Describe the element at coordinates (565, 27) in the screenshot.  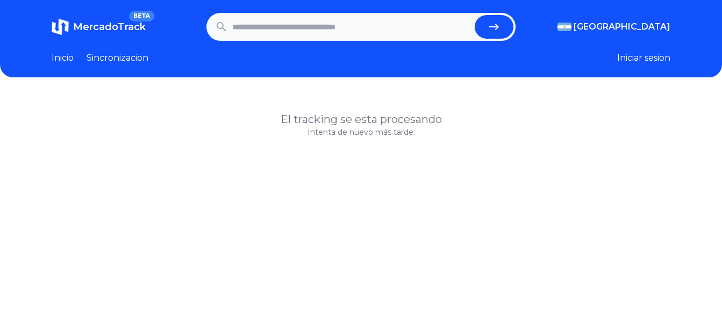
I see `img: Argentina` at that location.